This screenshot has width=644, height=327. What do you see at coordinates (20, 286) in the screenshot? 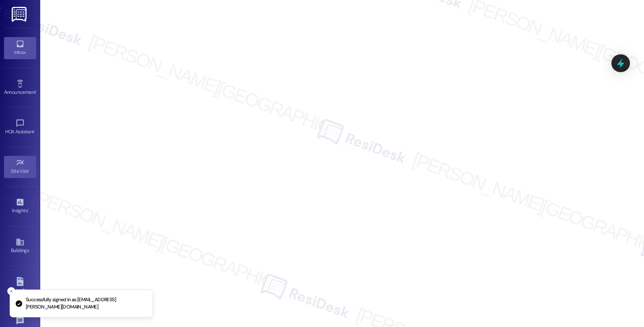
I see `a: Leads` at bounding box center [20, 286].